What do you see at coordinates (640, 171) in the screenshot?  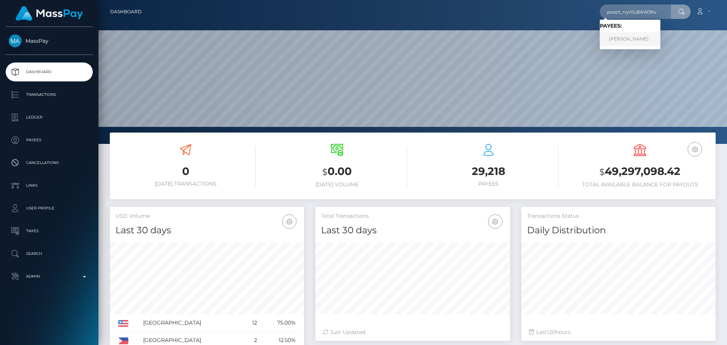 I see `h3: 49,297,098.42` at bounding box center [640, 171].